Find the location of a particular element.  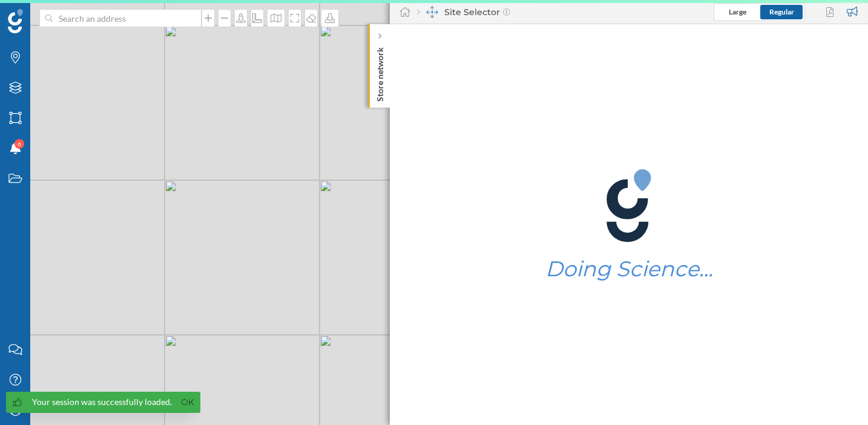

div: Site Selector is located at coordinates (464, 12).